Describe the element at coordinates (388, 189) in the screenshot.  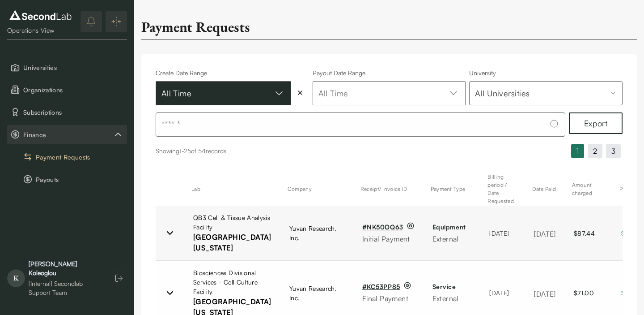
I see `th: Receipt/ Invoice ID` at that location.